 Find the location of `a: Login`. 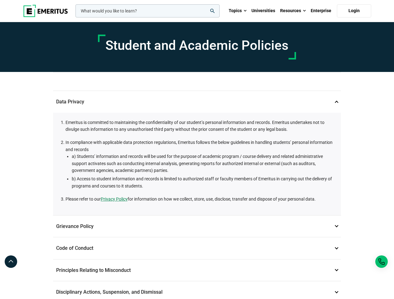

a: Login is located at coordinates (354, 11).